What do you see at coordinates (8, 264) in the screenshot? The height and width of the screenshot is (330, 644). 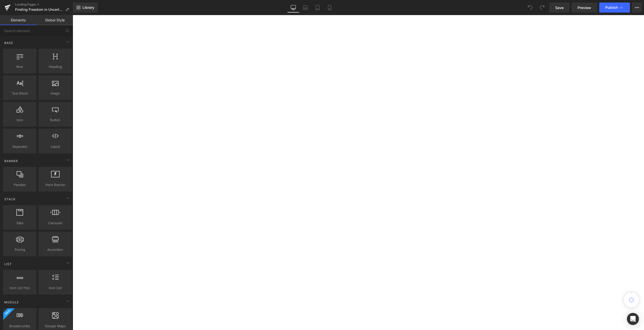 I see `span: List` at bounding box center [8, 264].